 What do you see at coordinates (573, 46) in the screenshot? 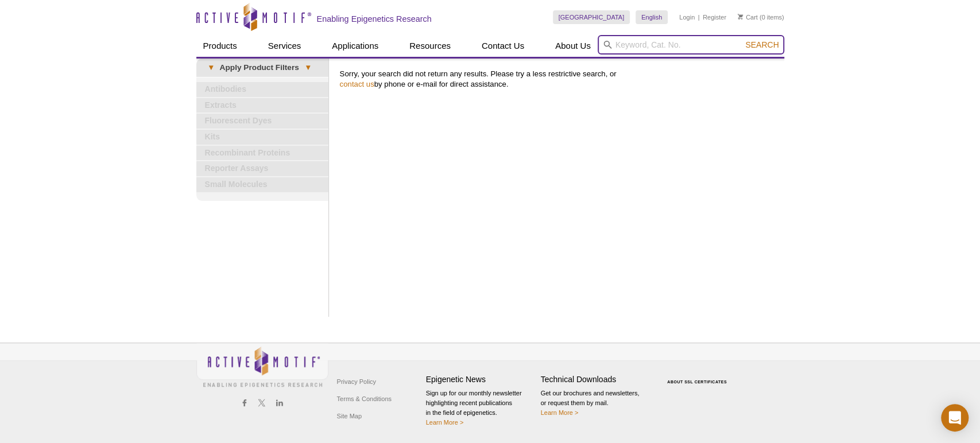
I see `a: About Us` at bounding box center [573, 46].